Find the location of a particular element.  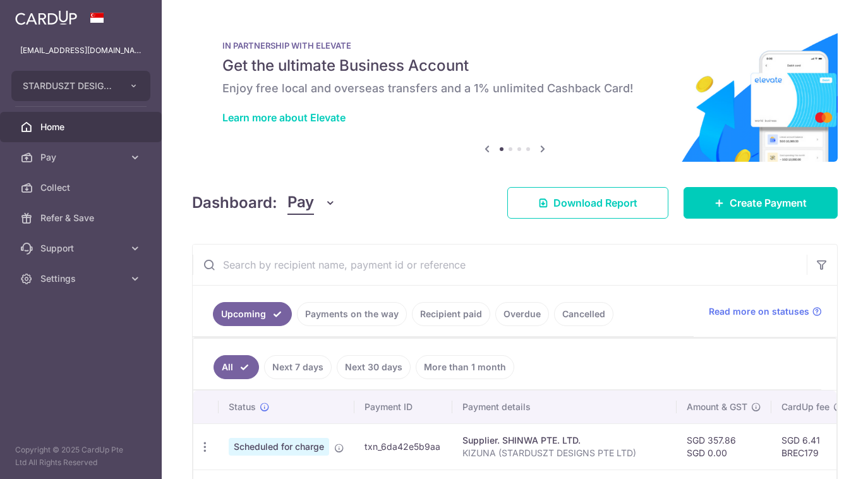

a: Create Payment is located at coordinates (760, 203).